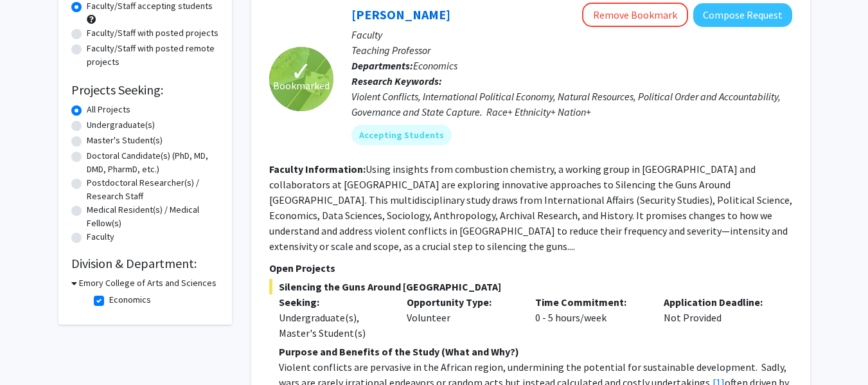  I want to click on p: Opportunity Type:, so click(461, 302).